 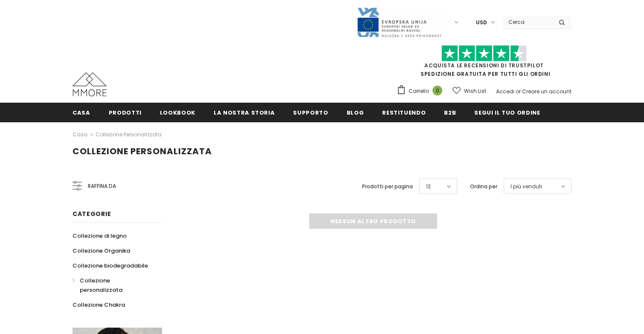 I want to click on a: Creare un account, so click(x=547, y=91).